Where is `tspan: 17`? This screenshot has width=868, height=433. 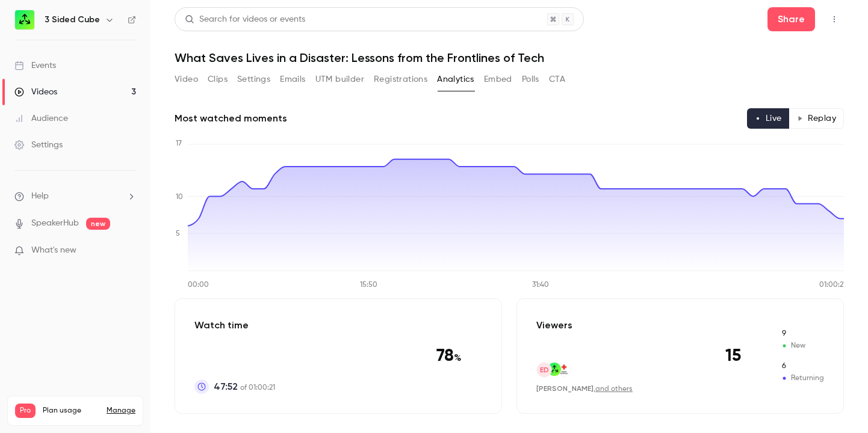
tspan: 17 is located at coordinates (179, 144).